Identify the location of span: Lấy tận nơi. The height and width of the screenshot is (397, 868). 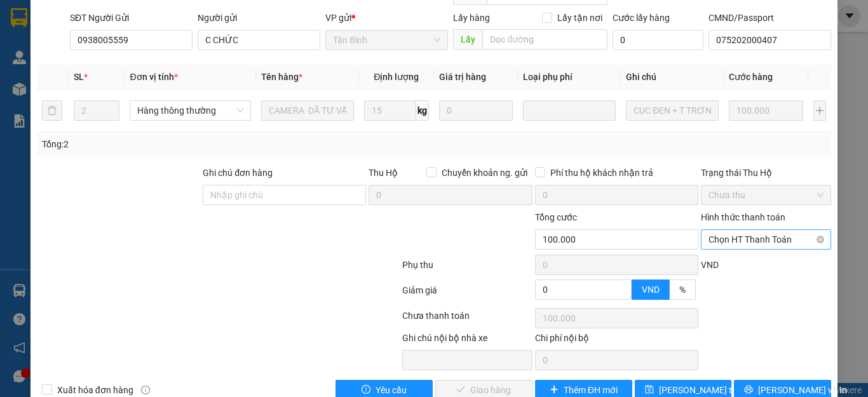
(580, 18).